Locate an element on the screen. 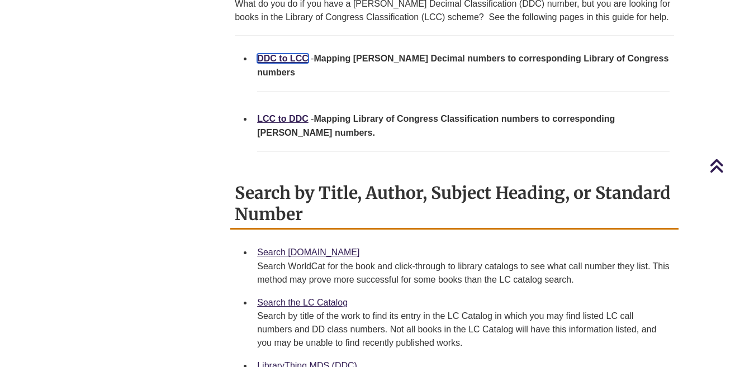  a: LCC to DDC is located at coordinates (283, 119).